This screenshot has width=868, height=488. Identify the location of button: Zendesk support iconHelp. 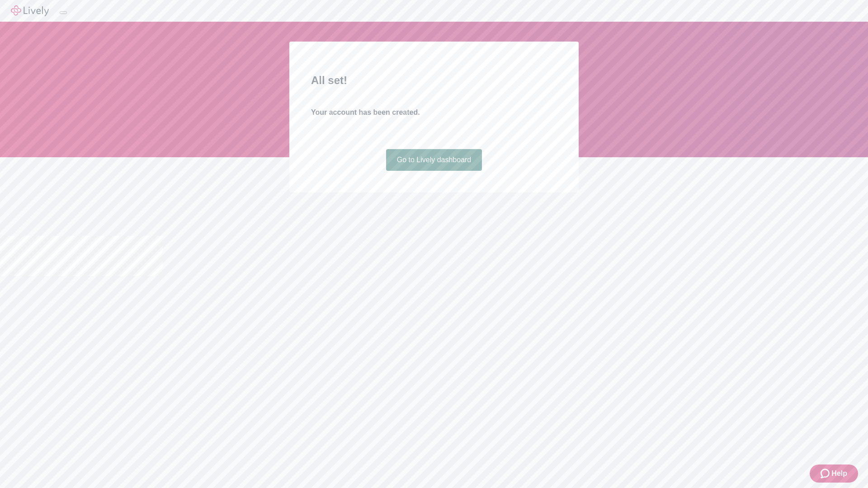
(834, 474).